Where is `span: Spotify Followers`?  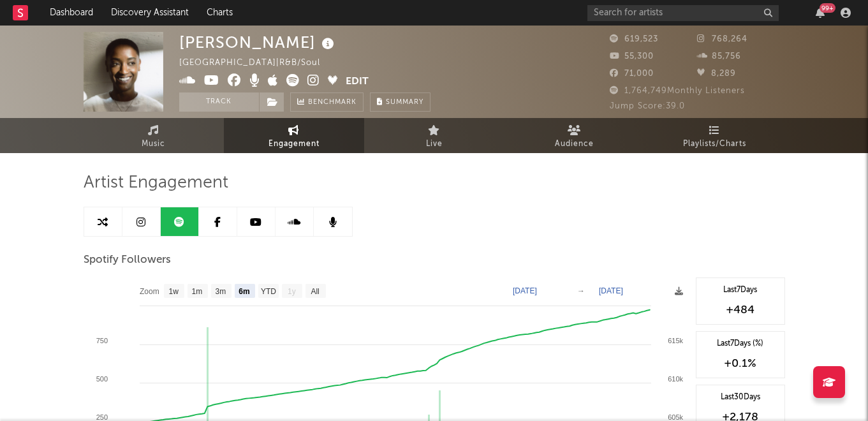 span: Spotify Followers is located at coordinates (127, 260).